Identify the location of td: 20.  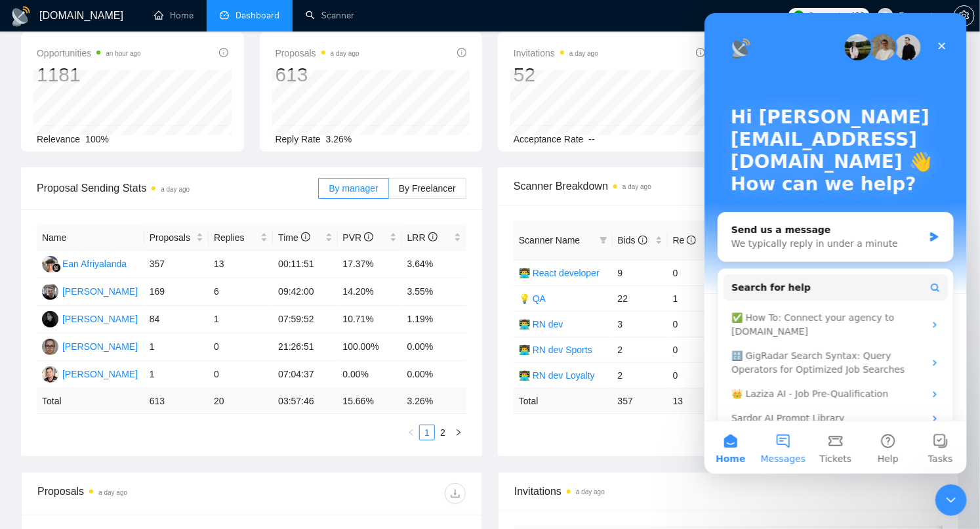
(241, 401).